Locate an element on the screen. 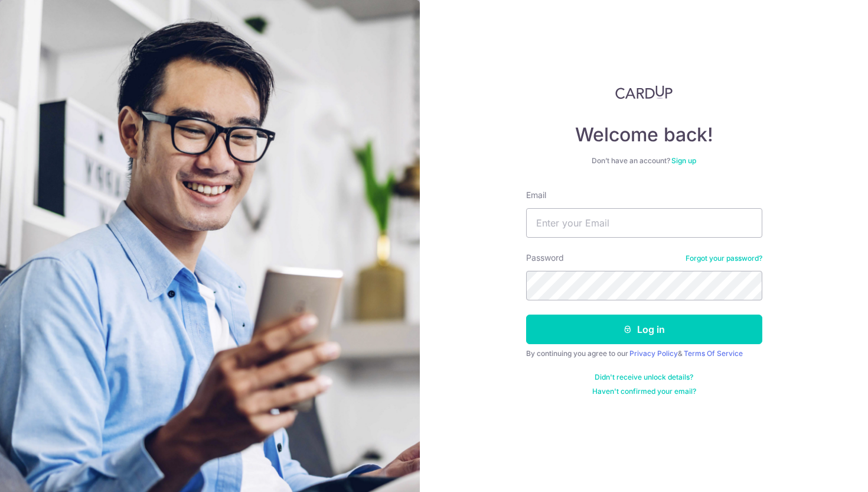  a: Privacy Policy is located at coordinates (654, 353).